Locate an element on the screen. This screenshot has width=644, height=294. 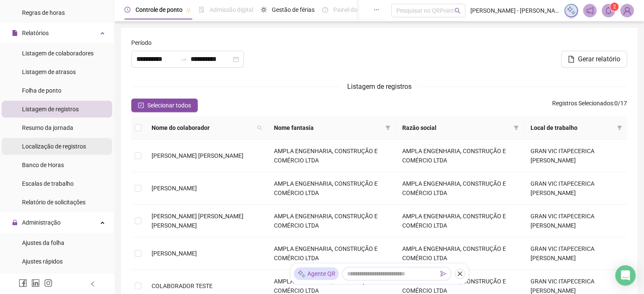
span: ellipsis is located at coordinates (376, 10).